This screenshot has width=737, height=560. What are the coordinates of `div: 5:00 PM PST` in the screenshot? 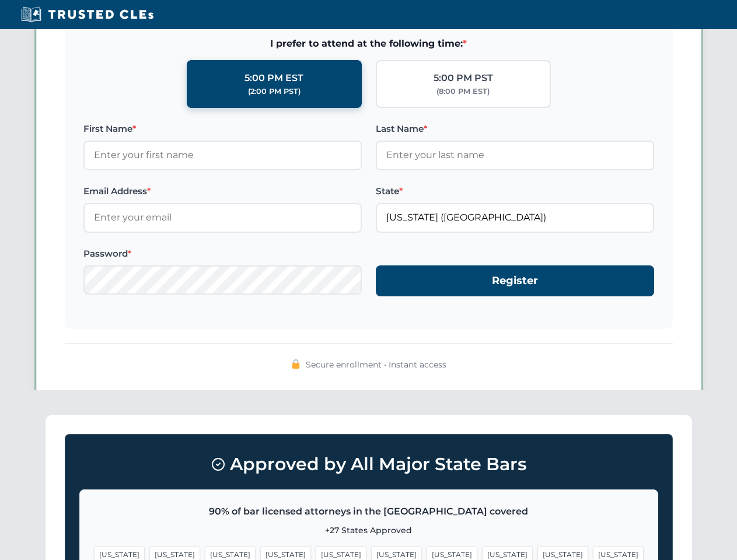 It's located at (463, 78).